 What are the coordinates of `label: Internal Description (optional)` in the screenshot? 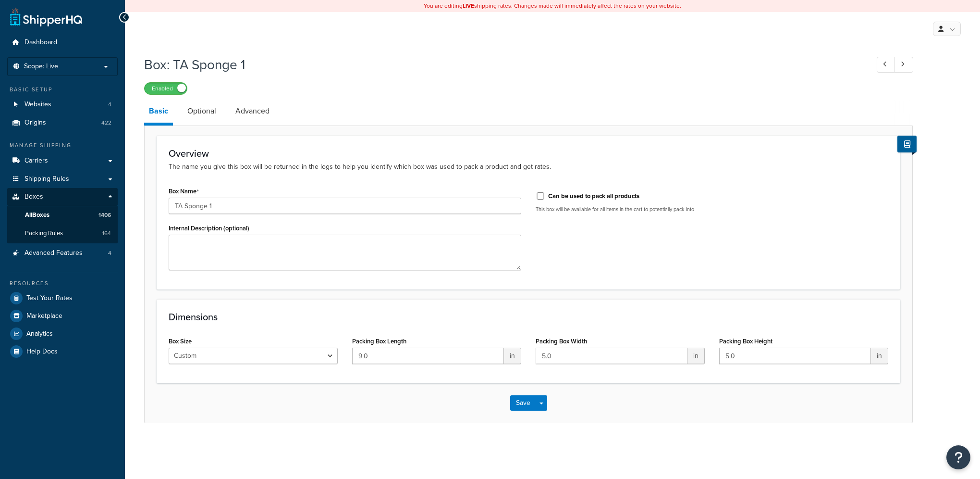 It's located at (209, 227).